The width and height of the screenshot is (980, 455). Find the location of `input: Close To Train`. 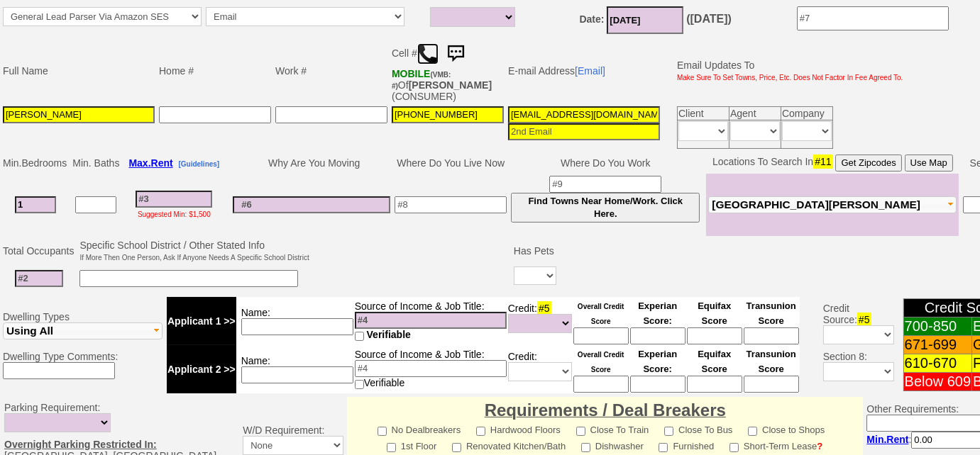

input: Close To Train is located at coordinates (580, 432).